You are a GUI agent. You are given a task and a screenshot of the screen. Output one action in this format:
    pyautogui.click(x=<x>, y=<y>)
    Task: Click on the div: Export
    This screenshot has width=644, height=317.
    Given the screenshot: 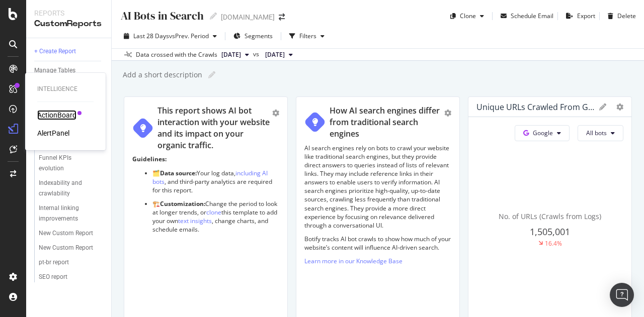 What is the action you would take?
    pyautogui.click(x=586, y=15)
    